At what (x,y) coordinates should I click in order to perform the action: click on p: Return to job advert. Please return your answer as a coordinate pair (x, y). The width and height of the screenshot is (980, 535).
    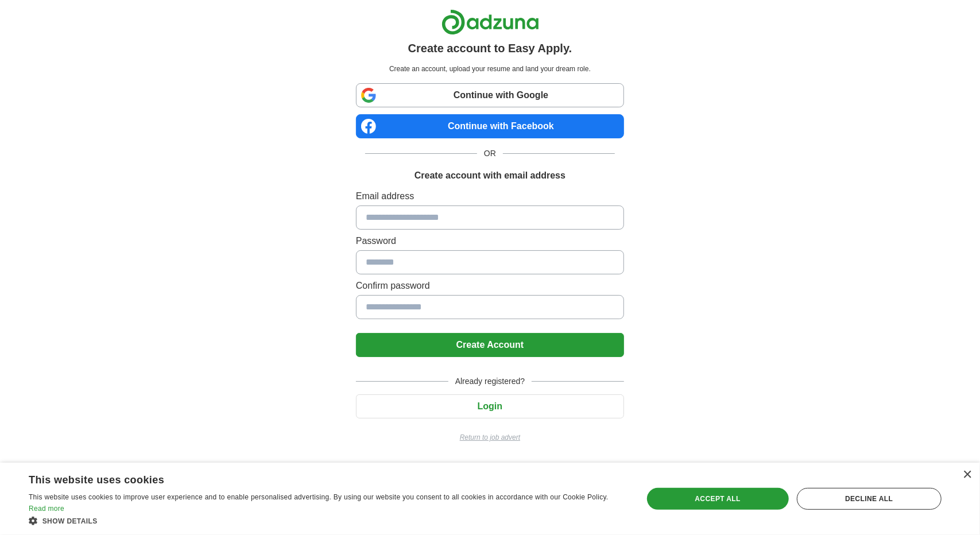
    Looking at the image, I should click on (490, 437).